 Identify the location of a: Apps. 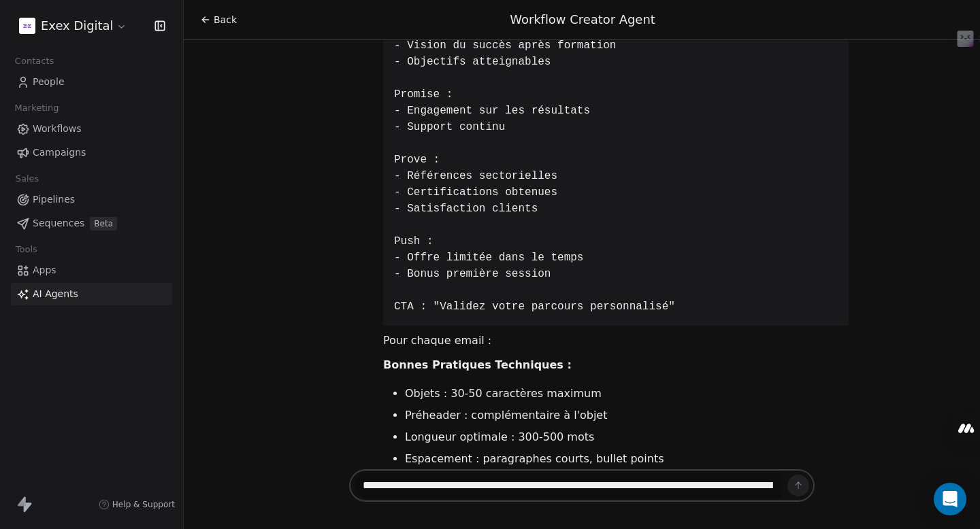
(91, 270).